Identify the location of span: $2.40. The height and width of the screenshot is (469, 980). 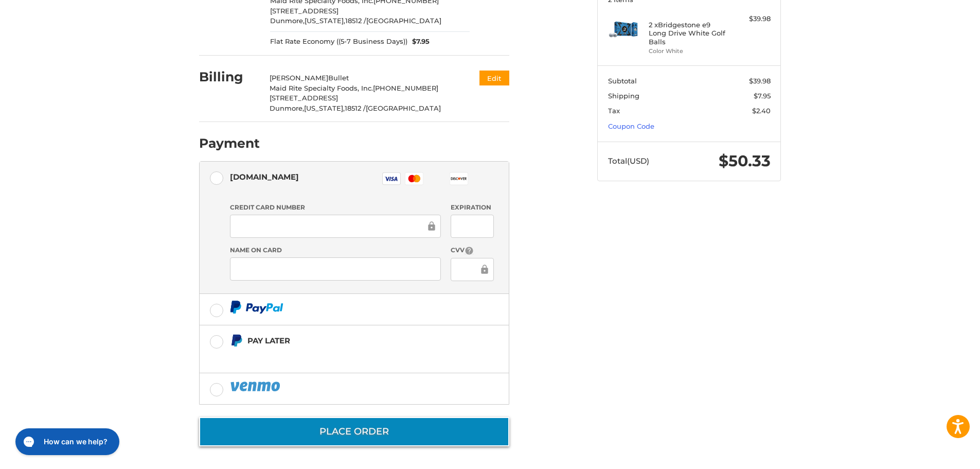
(762, 111).